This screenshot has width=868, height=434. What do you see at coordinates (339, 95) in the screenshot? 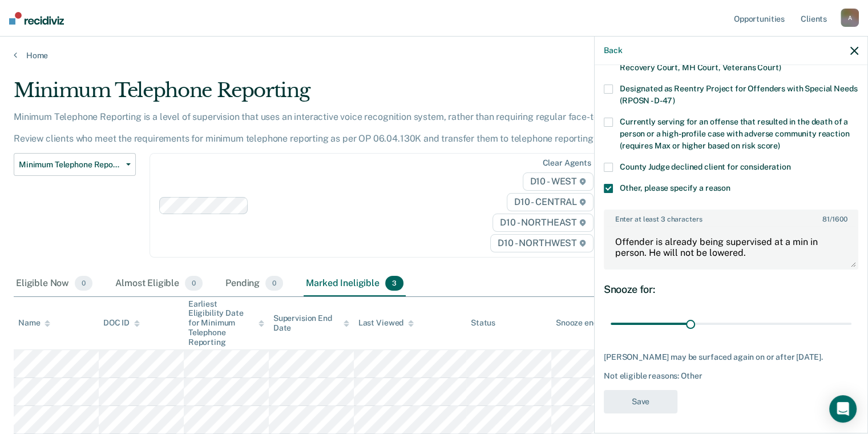
I see `div: Minimum Telephone Reporting` at bounding box center [339, 95].